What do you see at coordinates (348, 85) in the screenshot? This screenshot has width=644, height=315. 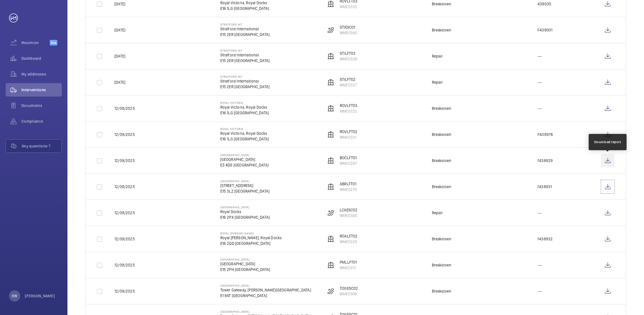 I see `p: WME0337` at bounding box center [348, 85].